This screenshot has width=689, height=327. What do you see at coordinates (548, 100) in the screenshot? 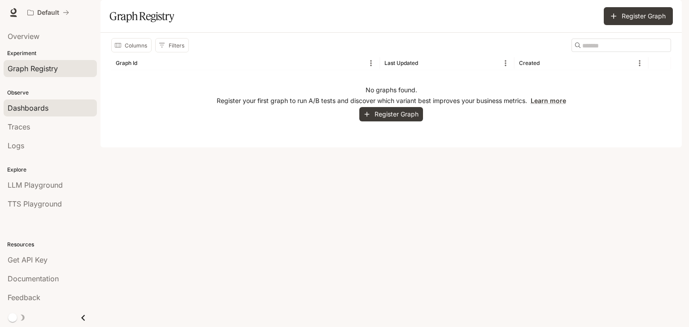
I see `a: Learn more` at bounding box center [548, 100].